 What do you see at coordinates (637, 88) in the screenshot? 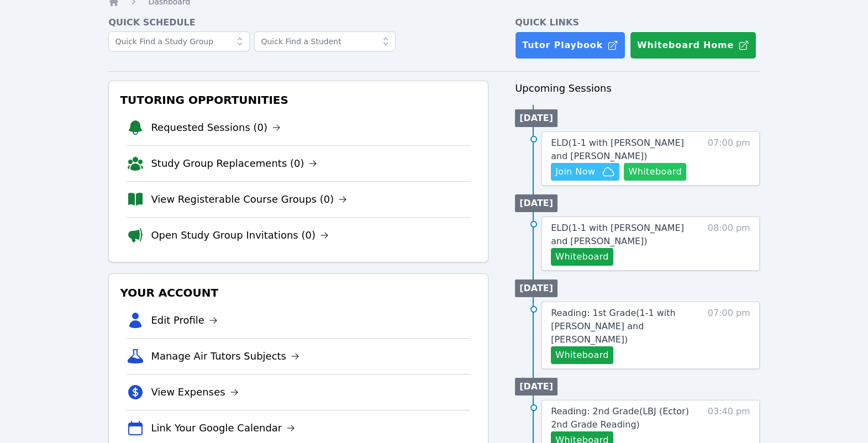
I see `h3: Upcoming Sessions` at bounding box center [637, 88].